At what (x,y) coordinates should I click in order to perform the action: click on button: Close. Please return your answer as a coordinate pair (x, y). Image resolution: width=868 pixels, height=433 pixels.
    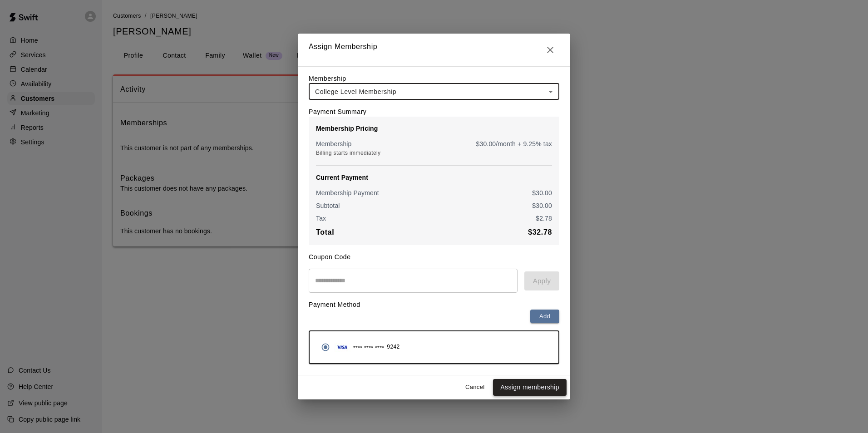
    Looking at the image, I should click on (550, 50).